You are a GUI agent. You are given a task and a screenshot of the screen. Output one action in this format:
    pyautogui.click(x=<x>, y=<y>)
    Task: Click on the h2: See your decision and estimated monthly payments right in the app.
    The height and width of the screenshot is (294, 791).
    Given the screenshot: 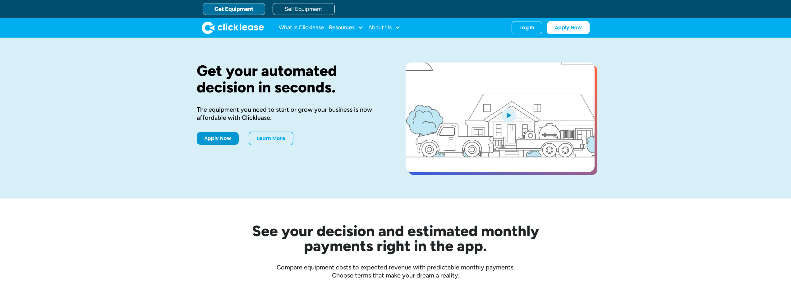 What is the action you would take?
    pyautogui.click(x=396, y=238)
    